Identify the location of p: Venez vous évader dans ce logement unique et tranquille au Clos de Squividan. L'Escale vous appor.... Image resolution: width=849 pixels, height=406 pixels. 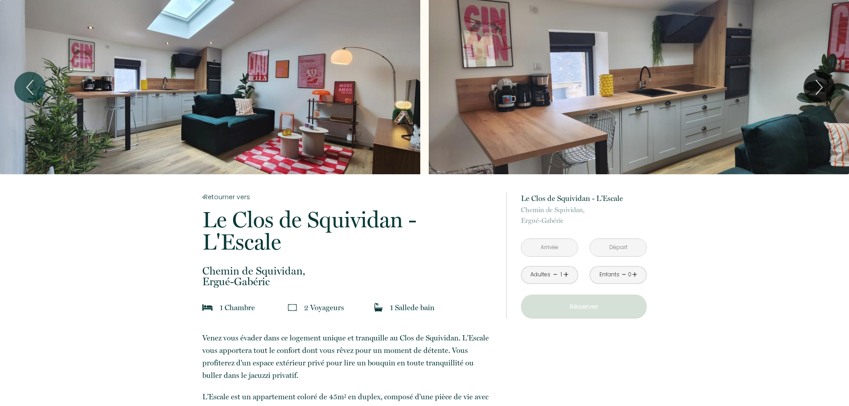
(349, 357).